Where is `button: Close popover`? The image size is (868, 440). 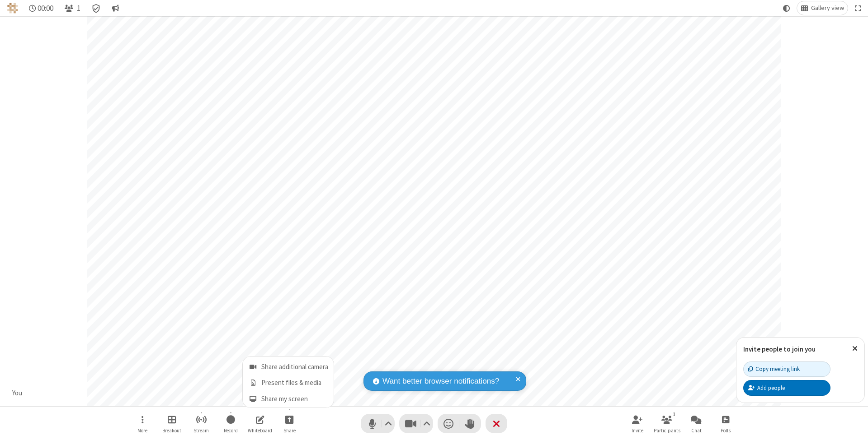 button: Close popover is located at coordinates (854, 348).